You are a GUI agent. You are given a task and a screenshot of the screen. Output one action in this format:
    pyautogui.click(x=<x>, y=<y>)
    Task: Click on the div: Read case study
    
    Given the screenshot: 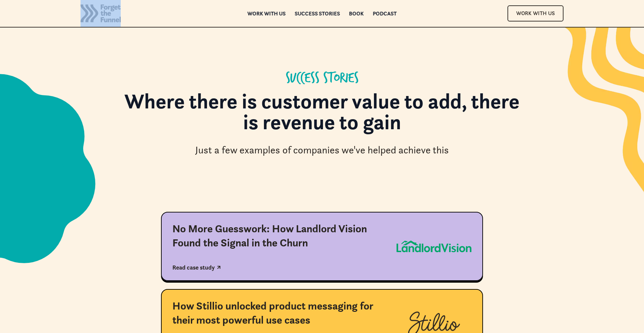 What is the action you would take?
    pyautogui.click(x=194, y=267)
    